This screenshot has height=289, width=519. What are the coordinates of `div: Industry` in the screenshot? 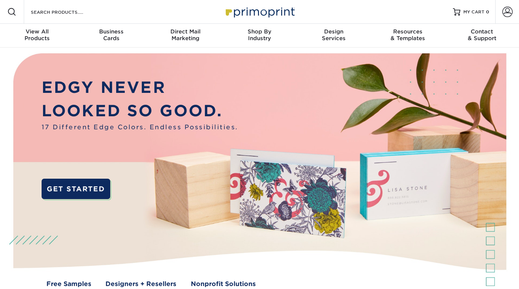 It's located at (260, 35).